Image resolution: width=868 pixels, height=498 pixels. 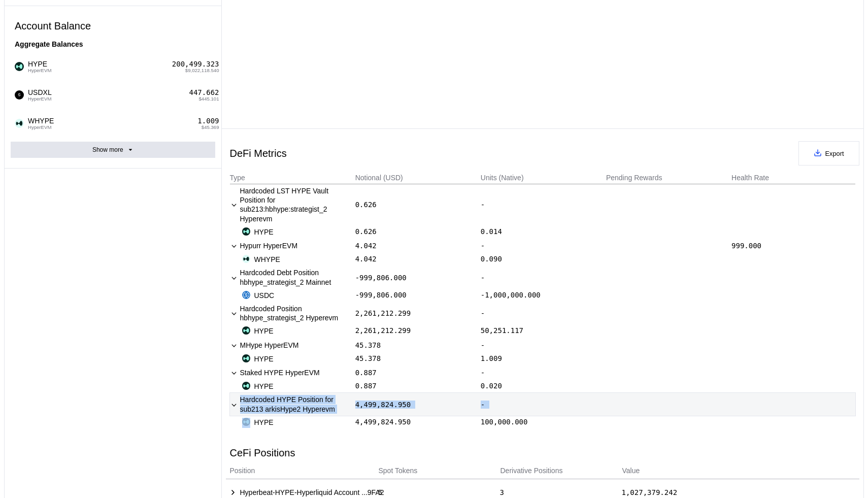 I want to click on div: Pending Rewards, so click(x=634, y=178).